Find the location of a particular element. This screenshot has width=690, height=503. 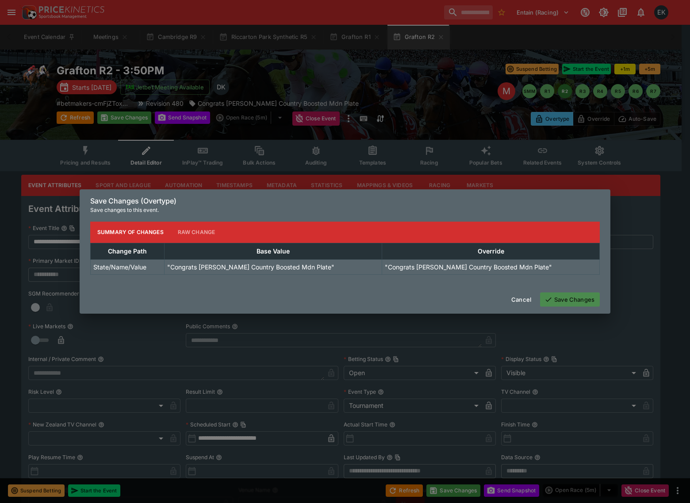

p: State/Name/Value is located at coordinates (120, 267).